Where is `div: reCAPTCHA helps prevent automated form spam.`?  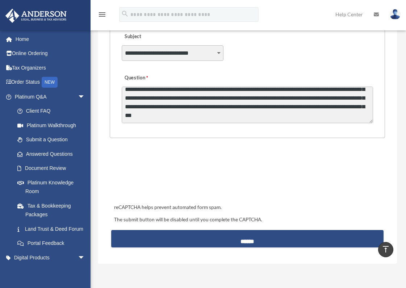 div: reCAPTCHA helps prevent automated form spam. is located at coordinates (247, 207).